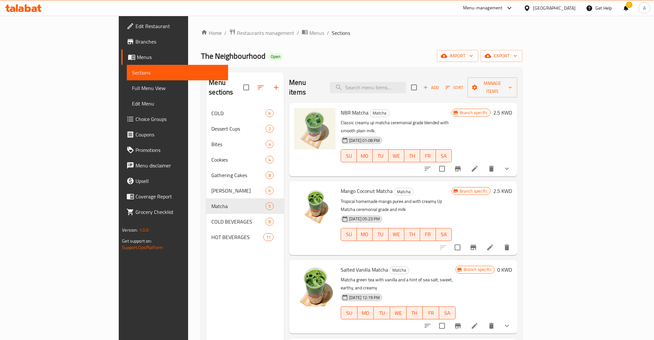  Describe the element at coordinates (144, 230) in the screenshot. I see `span: 1.0.0` at that location.